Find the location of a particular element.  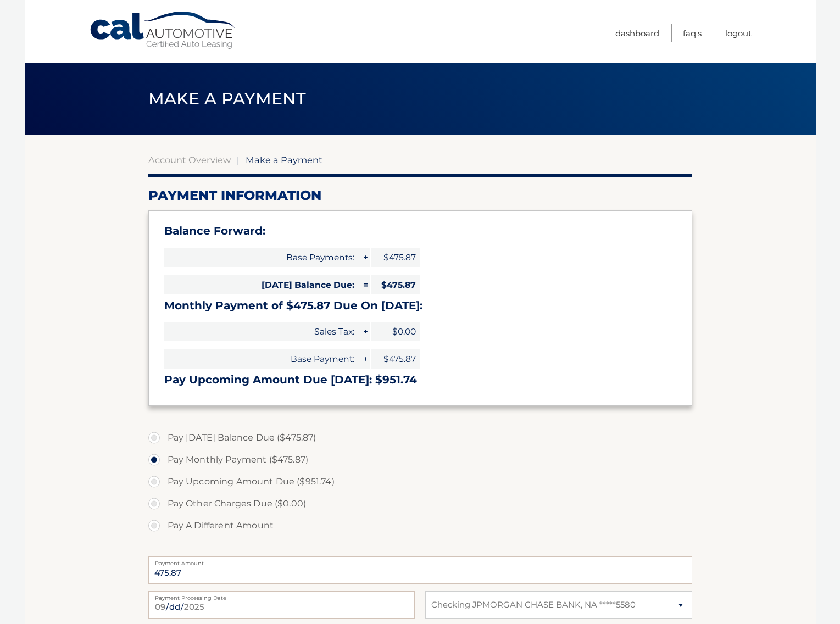

span: Sales Tax: is located at coordinates (261, 332).